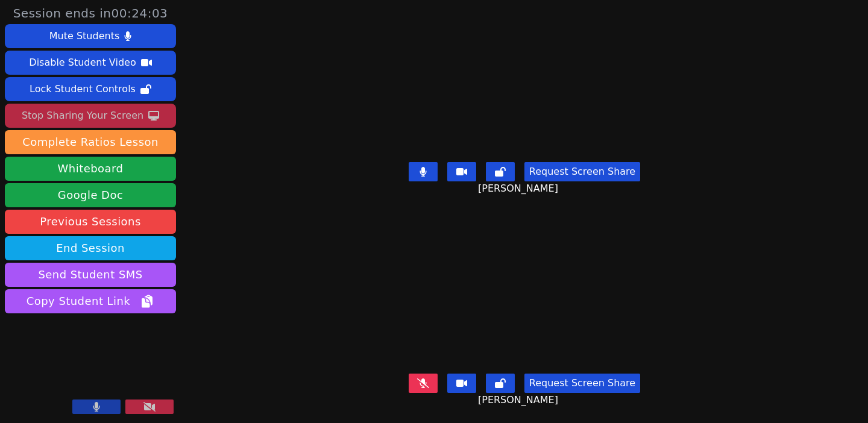  What do you see at coordinates (90, 248) in the screenshot?
I see `button: End Session` at bounding box center [90, 248].